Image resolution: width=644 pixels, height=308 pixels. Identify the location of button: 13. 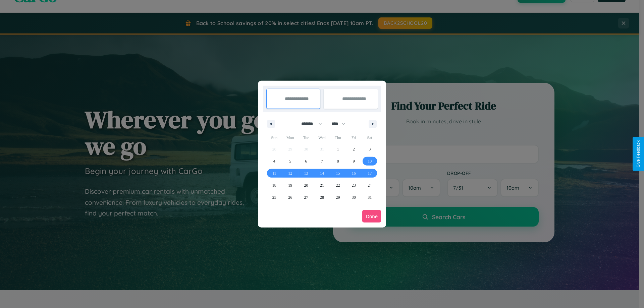
(306, 173).